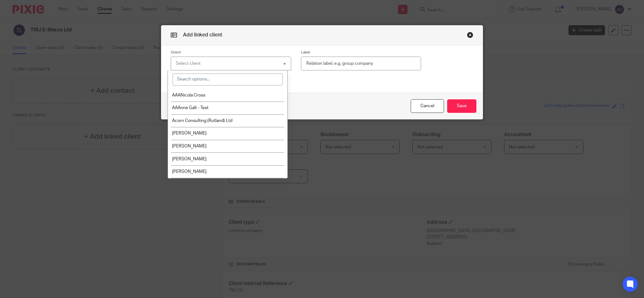 This screenshot has height=298, width=644. Describe the element at coordinates (361, 53) in the screenshot. I see `label: Label` at that location.